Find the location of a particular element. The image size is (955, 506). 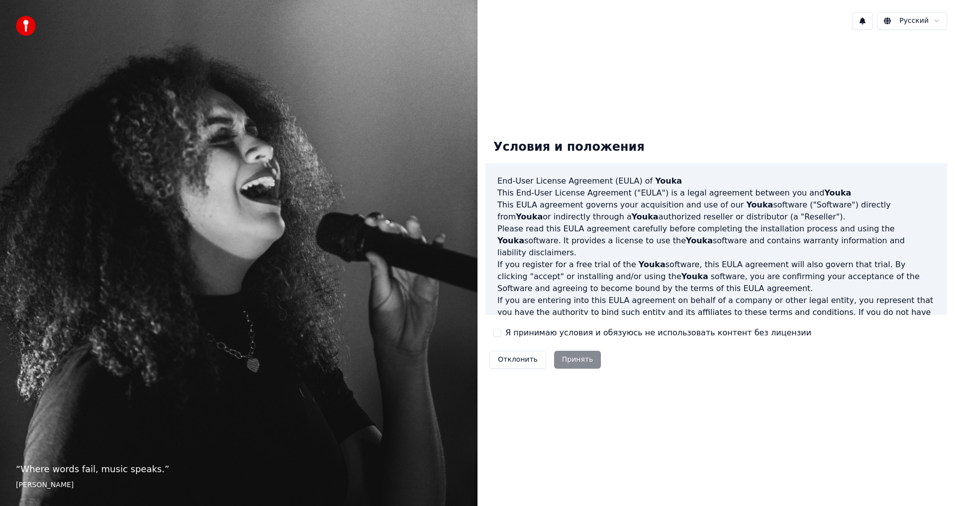

div: Условия и положения is located at coordinates (569, 147).